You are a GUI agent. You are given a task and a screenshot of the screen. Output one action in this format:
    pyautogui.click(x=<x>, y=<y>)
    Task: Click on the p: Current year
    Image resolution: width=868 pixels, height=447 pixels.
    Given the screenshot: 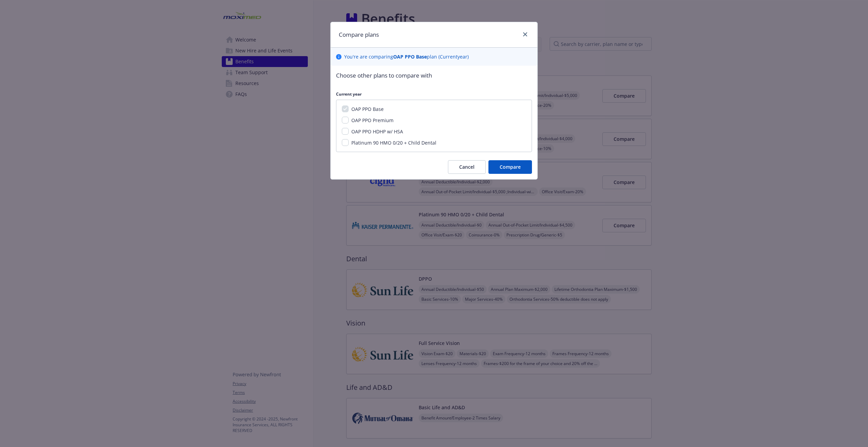 What is the action you would take?
    pyautogui.click(x=434, y=94)
    